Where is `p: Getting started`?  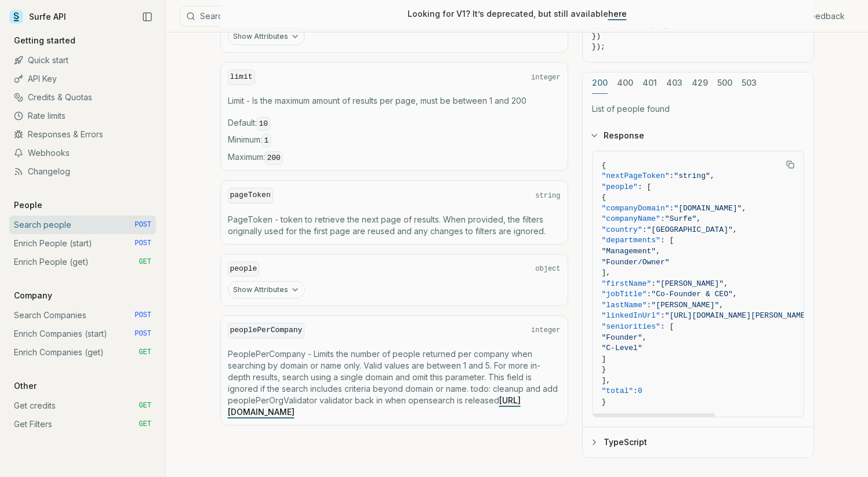 p: Getting started is located at coordinates (45, 41).